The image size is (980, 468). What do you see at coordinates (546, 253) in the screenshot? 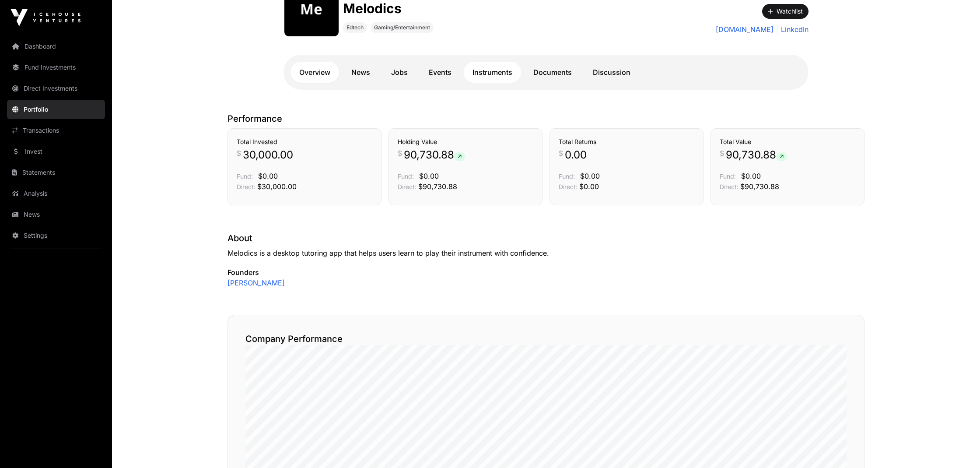
I see `p: Melodics is a desktop tutoring app that helps users learn to play their instrument with confidence.` at bounding box center [546, 253].